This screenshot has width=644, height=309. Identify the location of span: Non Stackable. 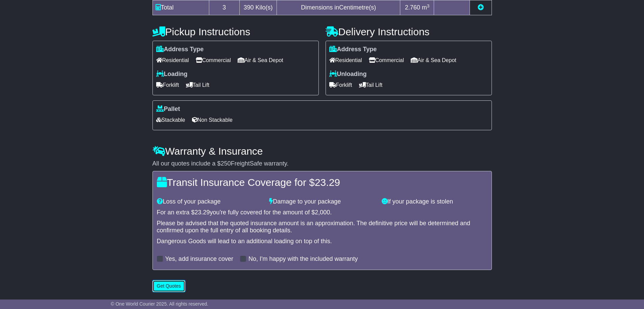
(212, 120).